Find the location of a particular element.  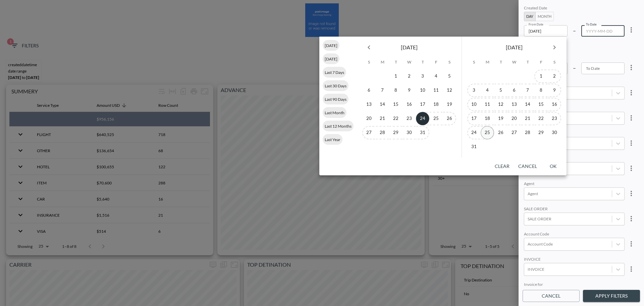

span: Saturday is located at coordinates (554, 62).